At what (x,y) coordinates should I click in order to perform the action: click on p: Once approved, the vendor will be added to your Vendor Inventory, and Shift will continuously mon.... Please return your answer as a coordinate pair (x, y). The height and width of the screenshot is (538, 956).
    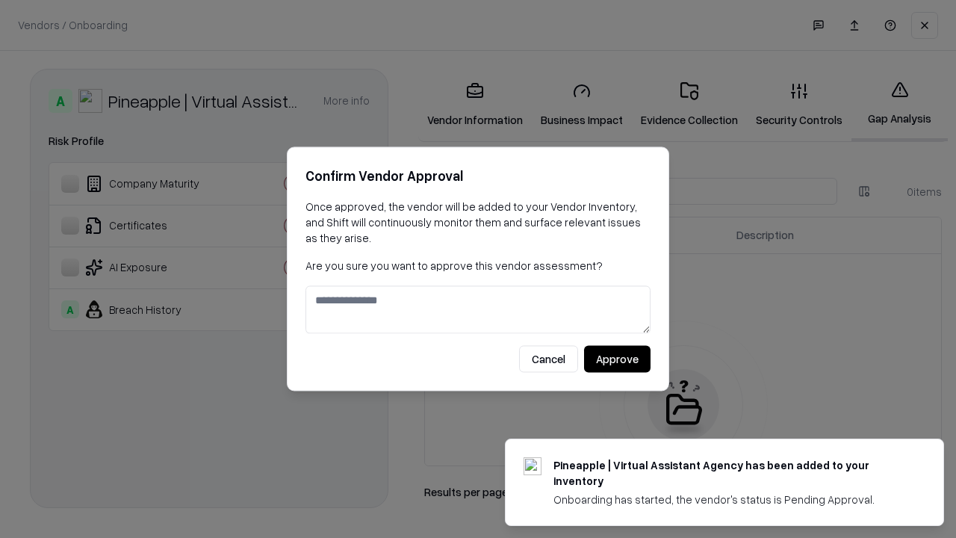
    Looking at the image, I should click on (478, 222).